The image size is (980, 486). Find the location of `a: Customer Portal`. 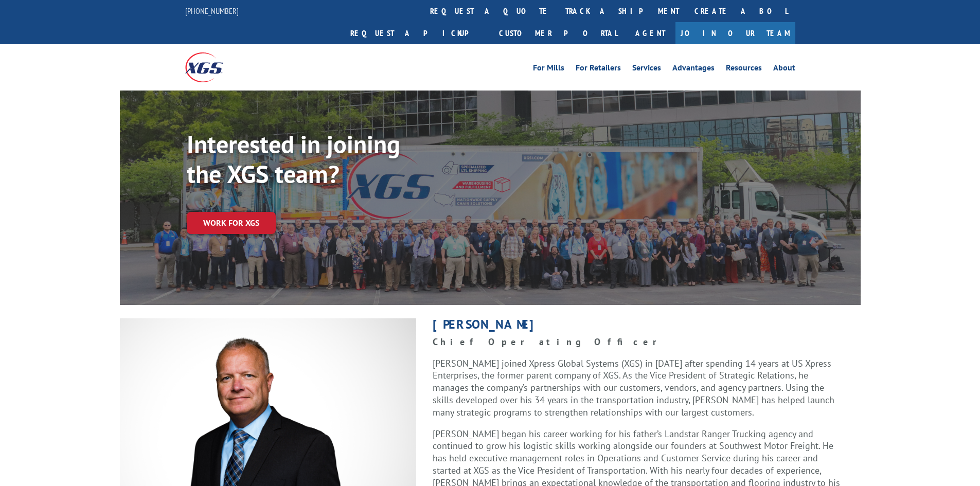

a: Customer Portal is located at coordinates (558, 33).